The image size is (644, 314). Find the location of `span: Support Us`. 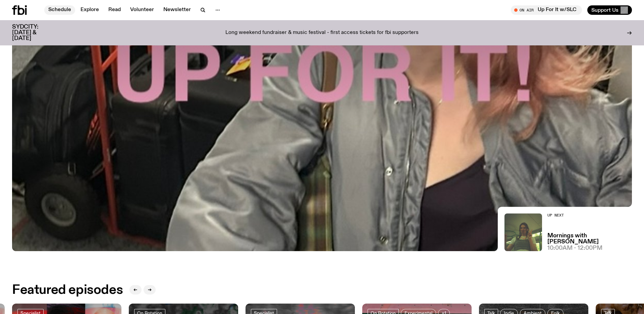

span: Support Us is located at coordinates (605, 10).